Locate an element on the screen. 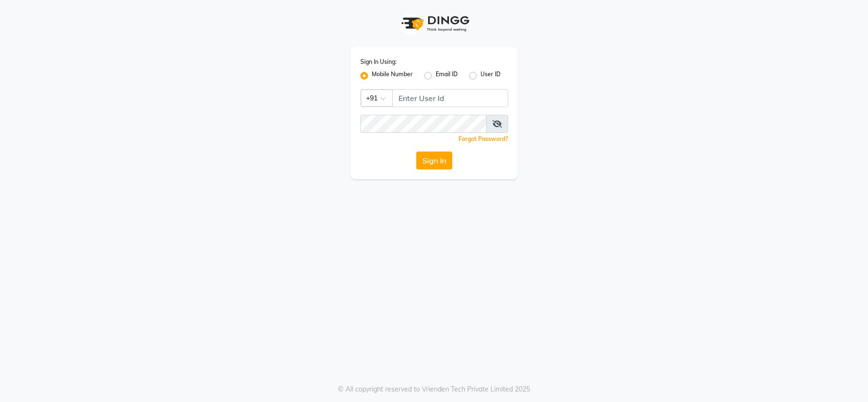 Image resolution: width=868 pixels, height=402 pixels. label: User ID is located at coordinates (491, 75).